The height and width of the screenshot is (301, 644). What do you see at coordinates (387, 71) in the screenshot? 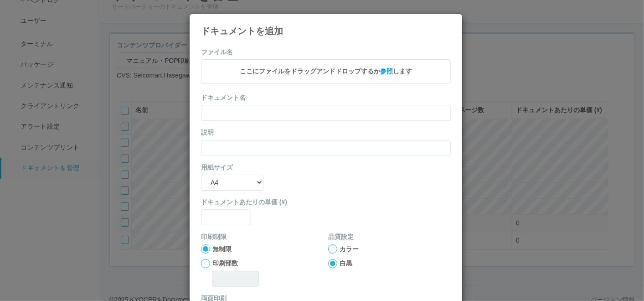
I see `span: 参照` at bounding box center [387, 71].